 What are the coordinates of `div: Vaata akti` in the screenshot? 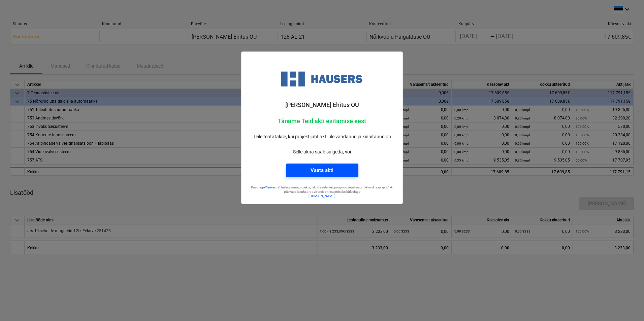 It's located at (322, 170).